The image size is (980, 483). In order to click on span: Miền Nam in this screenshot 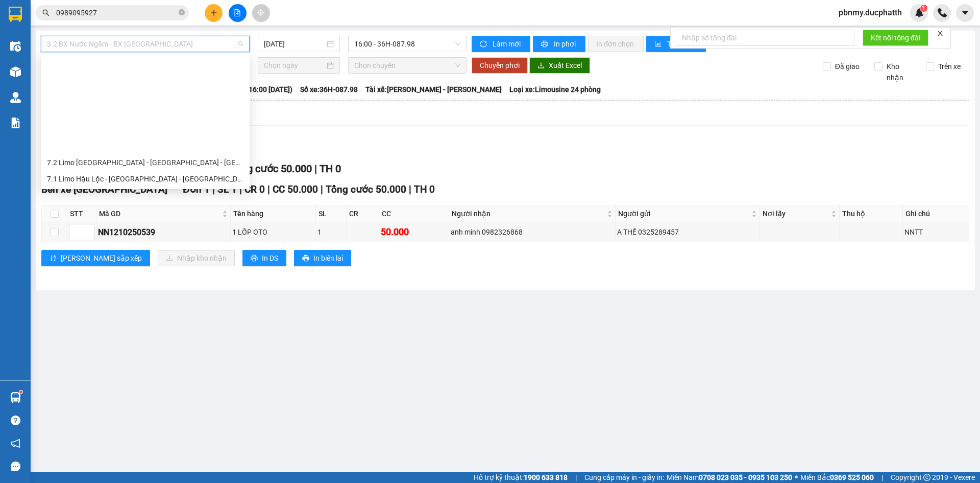, I will do `click(730, 477)`.